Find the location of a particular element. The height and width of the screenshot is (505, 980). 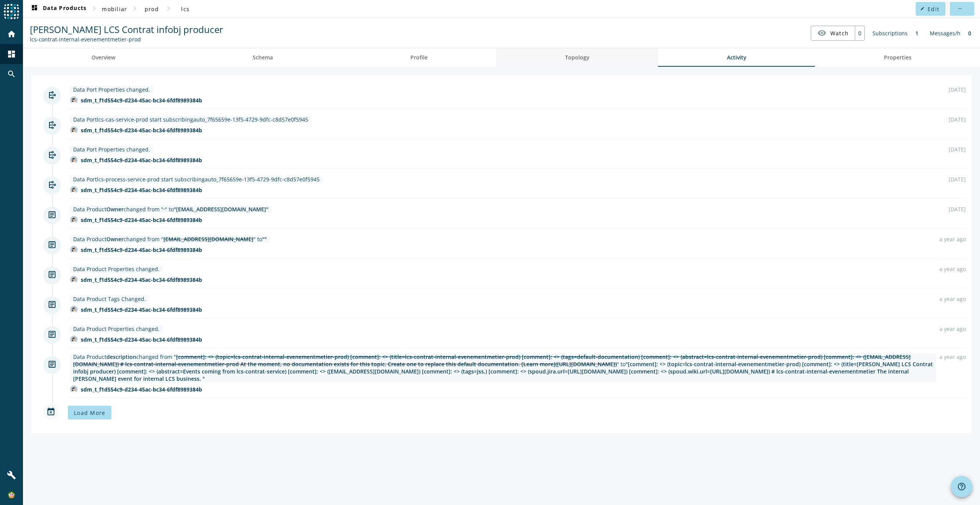

mat-icon: edit is located at coordinates (922, 8).